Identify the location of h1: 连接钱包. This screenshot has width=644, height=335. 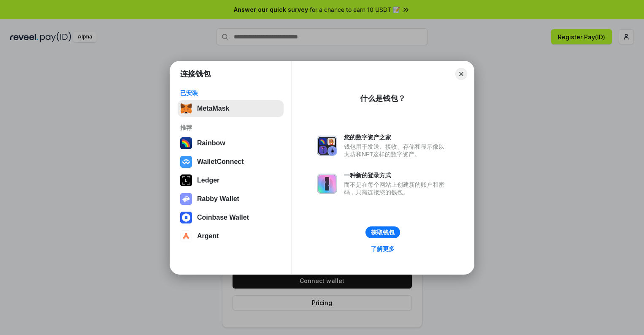
(195, 74).